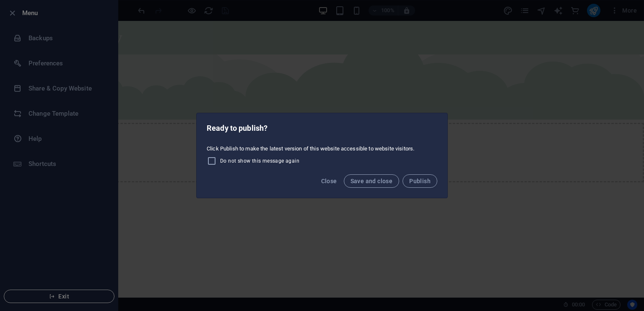 The height and width of the screenshot is (311, 644). What do you see at coordinates (281, 144) in the screenshot?
I see `span: Add elements` at bounding box center [281, 144].